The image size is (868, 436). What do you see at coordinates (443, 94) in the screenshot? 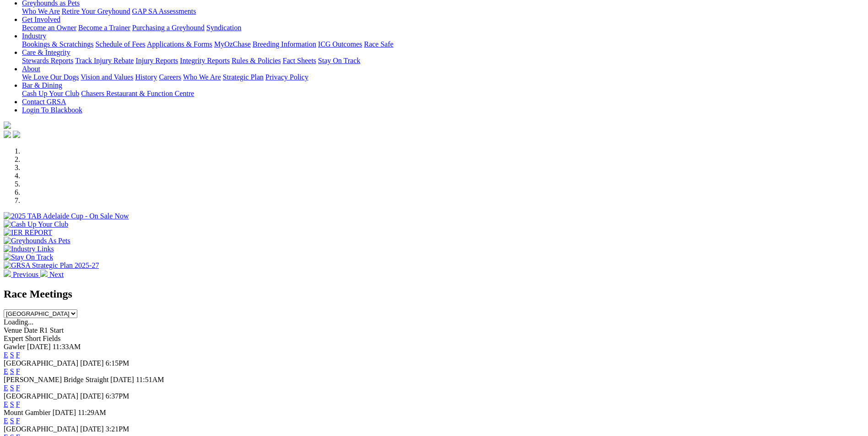
I see `div: Bar & Dining` at bounding box center [443, 94].